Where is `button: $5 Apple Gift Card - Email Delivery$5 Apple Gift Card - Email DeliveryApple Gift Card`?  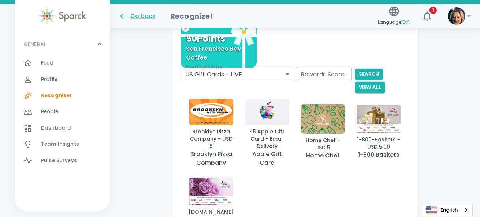
button: $5 Apple Gift Card - Email Delivery$5 Apple Gift Card - Email DeliveryApple Gift Card is located at coordinates (267, 132).